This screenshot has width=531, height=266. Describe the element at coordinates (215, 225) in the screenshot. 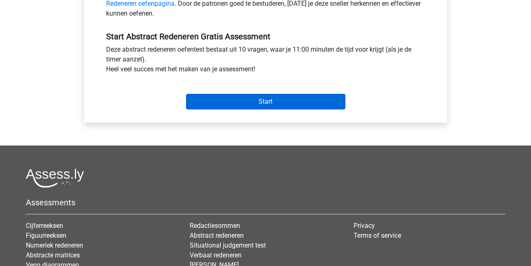

I see `a: Redactiesommen` at that location.